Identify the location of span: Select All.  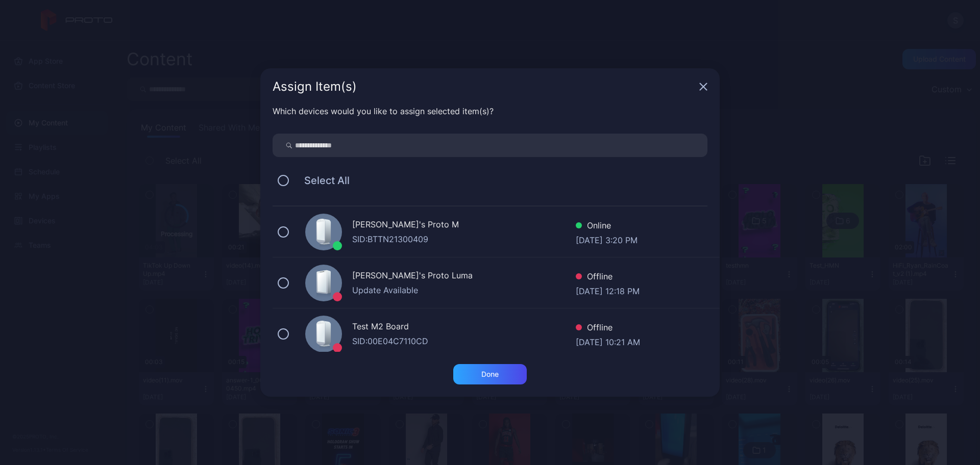
(322, 180).